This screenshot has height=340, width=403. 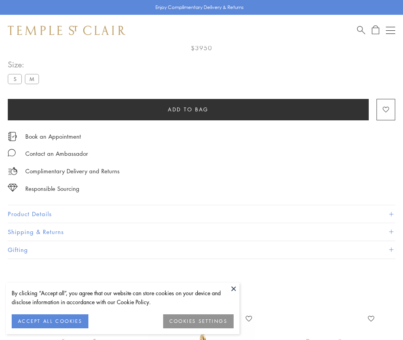 What do you see at coordinates (199, 7) in the screenshot?
I see `p: Enjoy Complimentary Delivery & Returns` at bounding box center [199, 7].